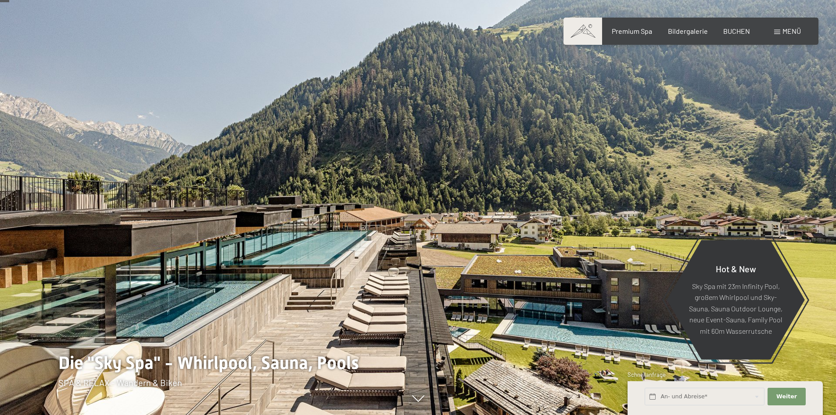 This screenshot has height=415, width=836. Describe the element at coordinates (688, 31) in the screenshot. I see `a: Bildergalerie` at that location.